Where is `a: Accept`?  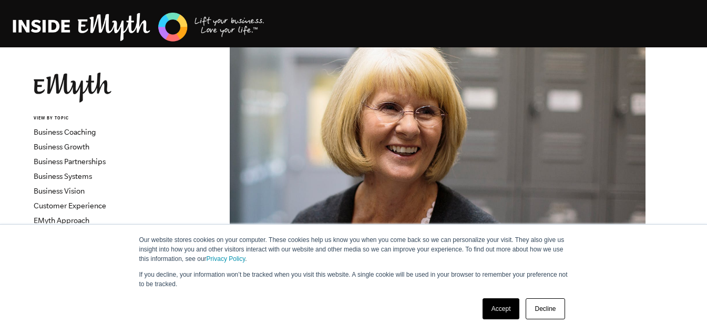
a: Accept is located at coordinates (501, 309).